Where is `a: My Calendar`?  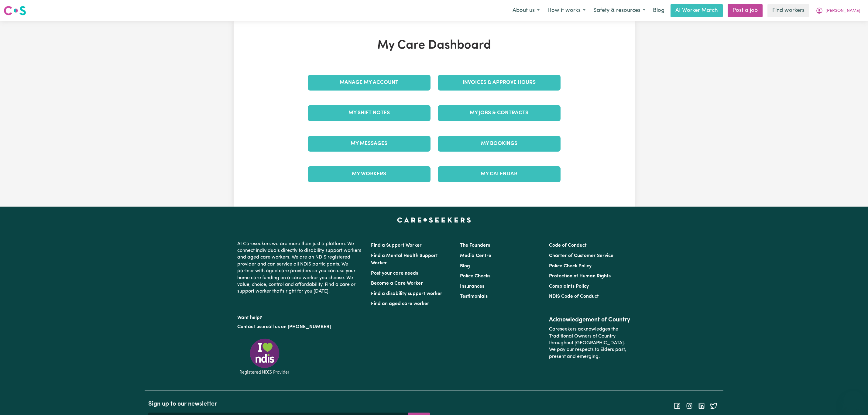
a: My Calendar is located at coordinates (499, 174).